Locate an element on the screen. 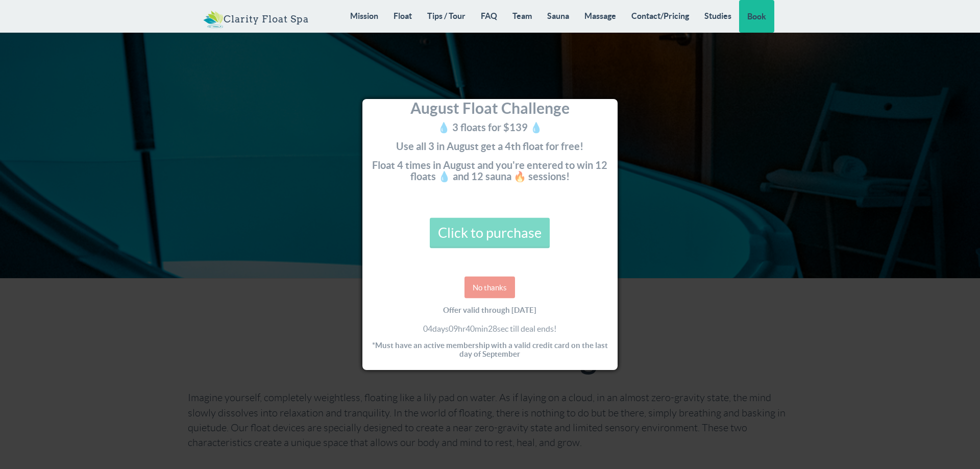 Image resolution: width=980 pixels, height=469 pixels. h5: *Must have an active membership with a valid credit card on the last day of September is located at coordinates (490, 353).